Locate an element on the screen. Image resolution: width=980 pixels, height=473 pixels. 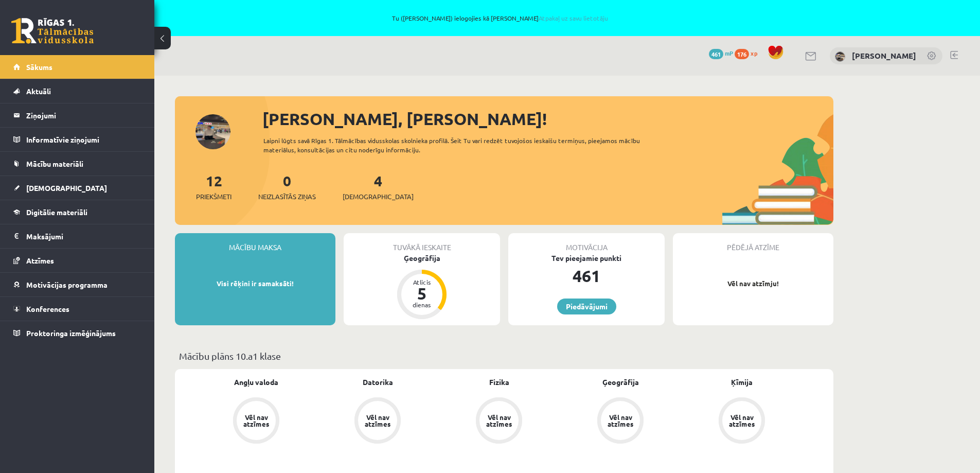
span: Motivācijas programma is located at coordinates (67, 285).